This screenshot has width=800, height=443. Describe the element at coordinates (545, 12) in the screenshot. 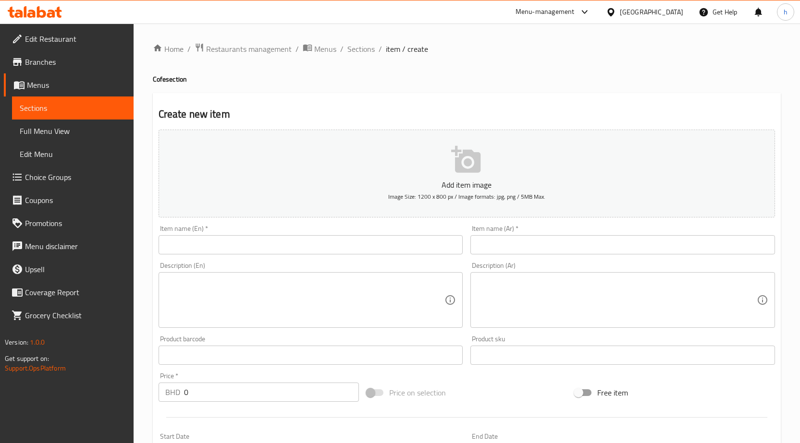

I see `div: Menu-management` at that location.